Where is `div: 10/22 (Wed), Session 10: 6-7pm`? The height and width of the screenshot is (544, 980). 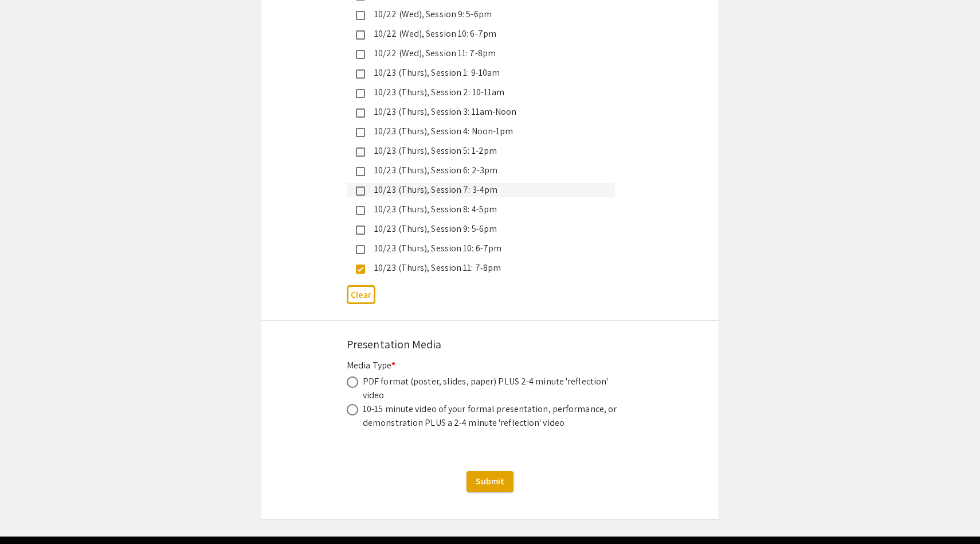
div: 10/22 (Wed), Session 10: 6-7pm is located at coordinates (486, 34).